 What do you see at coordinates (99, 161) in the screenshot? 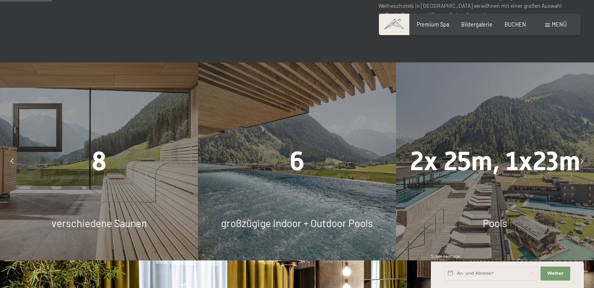
I see `span: 8` at bounding box center [99, 161].